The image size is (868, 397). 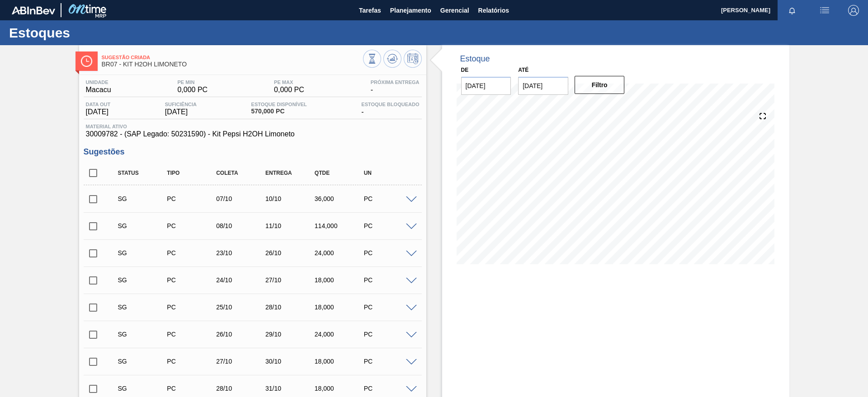 What do you see at coordinates (241, 226) in the screenshot?
I see `div: 08/10/2025` at bounding box center [241, 226].